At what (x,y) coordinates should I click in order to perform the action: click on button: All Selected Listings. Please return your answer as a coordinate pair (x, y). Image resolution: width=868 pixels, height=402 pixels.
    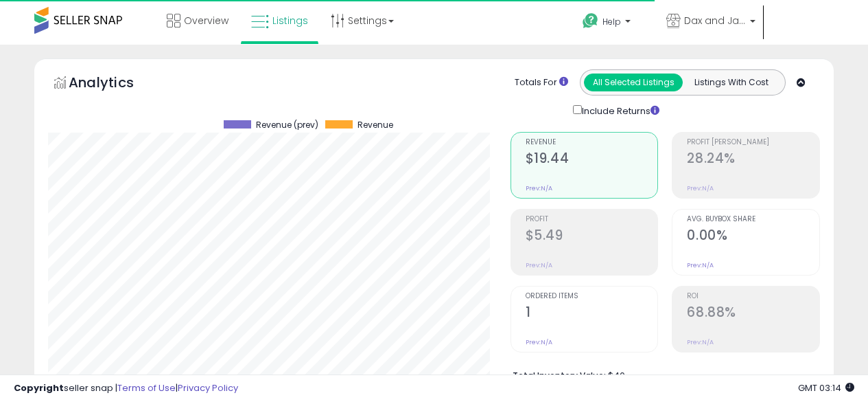
    Looking at the image, I should click on (633, 83).